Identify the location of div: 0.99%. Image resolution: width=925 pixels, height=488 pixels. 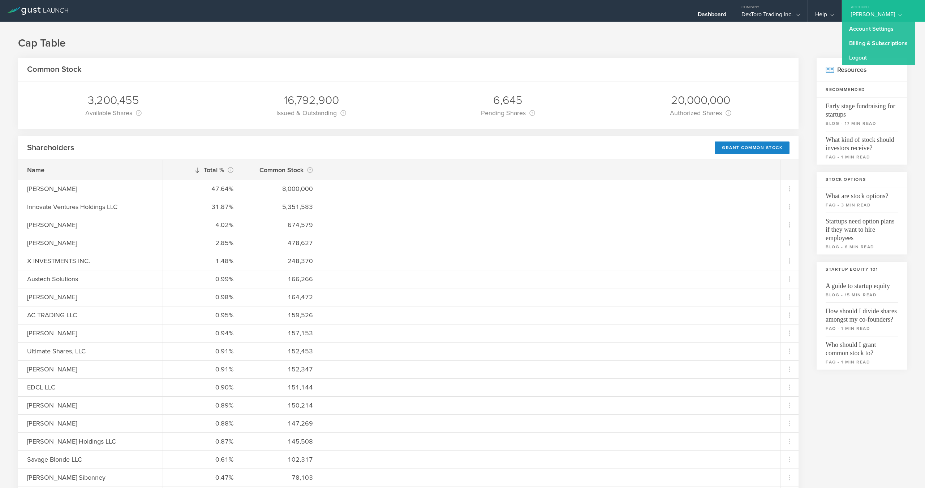
(203, 279).